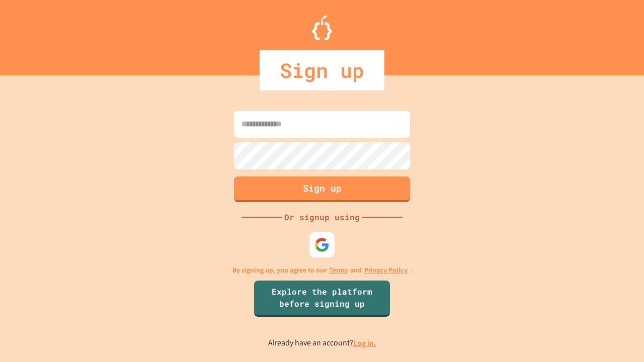 The image size is (644, 362). What do you see at coordinates (322, 28) in the screenshot?
I see `img: Logo.svg` at bounding box center [322, 28].